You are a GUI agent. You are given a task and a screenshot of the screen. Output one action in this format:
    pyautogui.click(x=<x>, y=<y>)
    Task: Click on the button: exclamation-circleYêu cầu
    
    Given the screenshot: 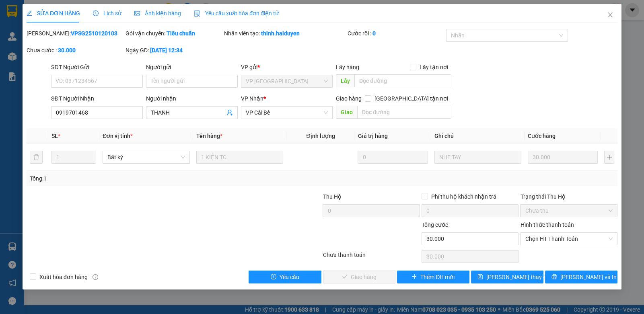 What is the action you would take?
    pyautogui.click(x=285, y=277)
    